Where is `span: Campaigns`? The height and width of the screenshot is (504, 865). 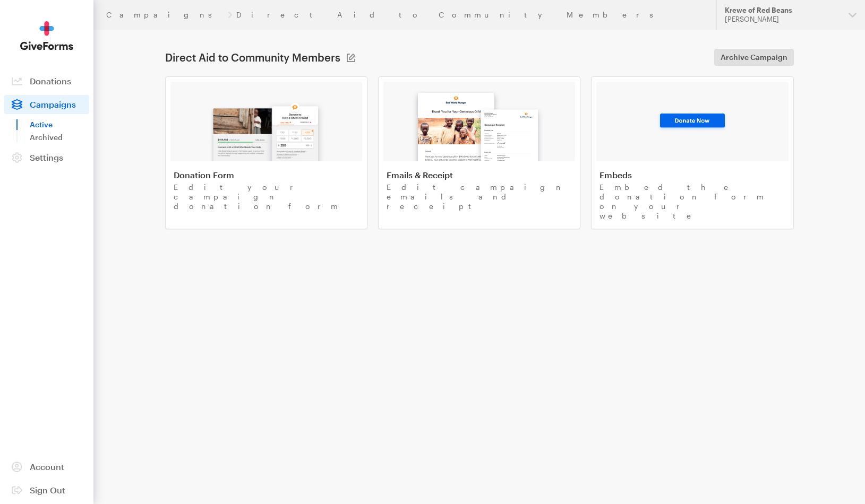 span: Campaigns is located at coordinates (53, 104).